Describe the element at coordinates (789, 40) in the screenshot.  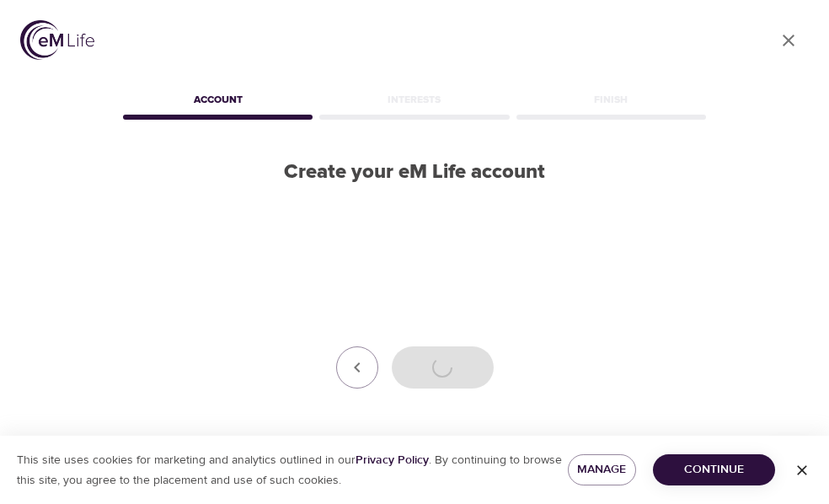
I see `a: close` at that location.